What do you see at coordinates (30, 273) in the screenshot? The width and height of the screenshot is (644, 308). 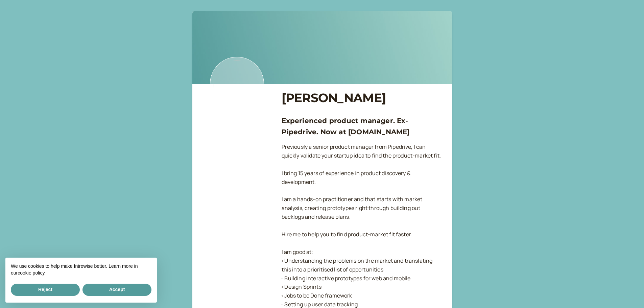 I see `a: cookie policy` at bounding box center [30, 273].